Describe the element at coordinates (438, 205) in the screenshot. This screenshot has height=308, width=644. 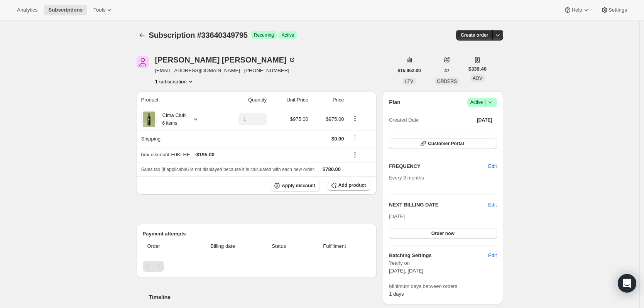
I see `h2: NEXT BILLING DATE` at that location.